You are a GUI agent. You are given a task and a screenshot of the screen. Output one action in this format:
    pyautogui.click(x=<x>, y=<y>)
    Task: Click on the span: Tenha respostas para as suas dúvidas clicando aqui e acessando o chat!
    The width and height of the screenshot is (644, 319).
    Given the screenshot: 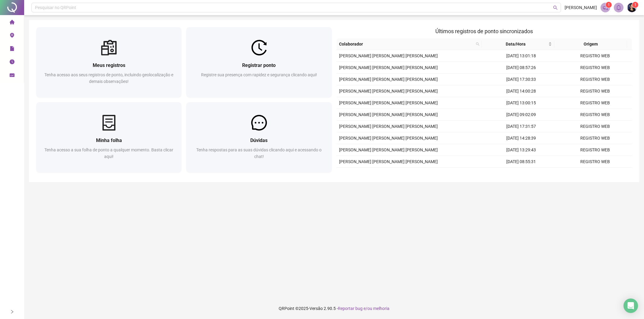 What is the action you would take?
    pyautogui.click(x=259, y=153)
    